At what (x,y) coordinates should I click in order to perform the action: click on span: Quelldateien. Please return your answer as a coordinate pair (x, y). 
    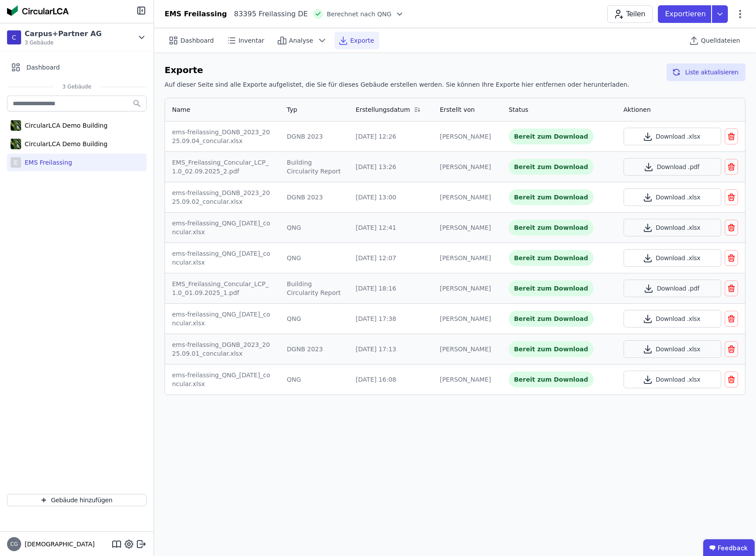
    Looking at the image, I should click on (720, 41).